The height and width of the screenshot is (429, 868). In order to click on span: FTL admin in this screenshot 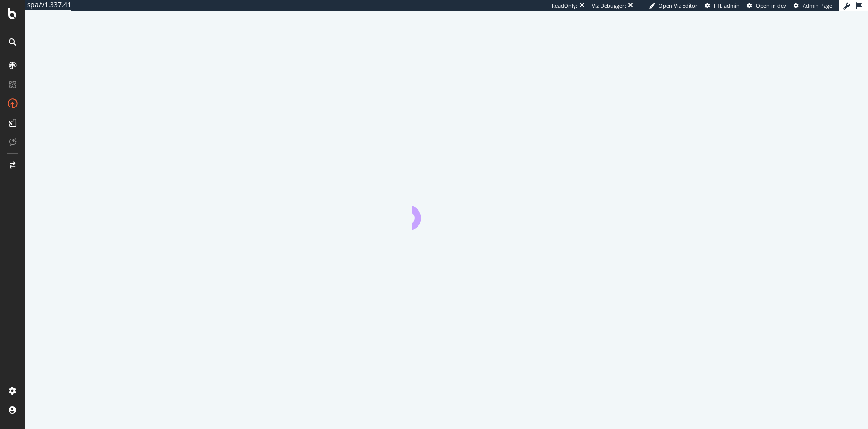, I will do `click(726, 5)`.